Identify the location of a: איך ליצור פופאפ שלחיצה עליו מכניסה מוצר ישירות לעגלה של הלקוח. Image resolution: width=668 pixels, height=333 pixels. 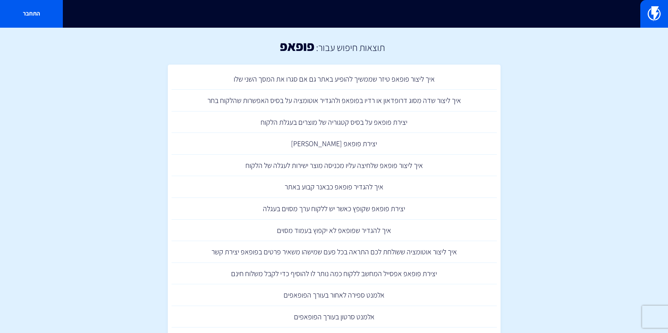
(334, 166).